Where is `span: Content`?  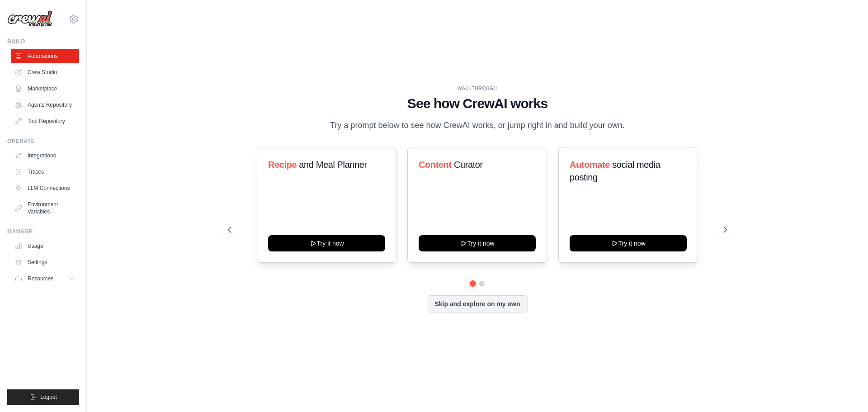 span: Content is located at coordinates (435, 164).